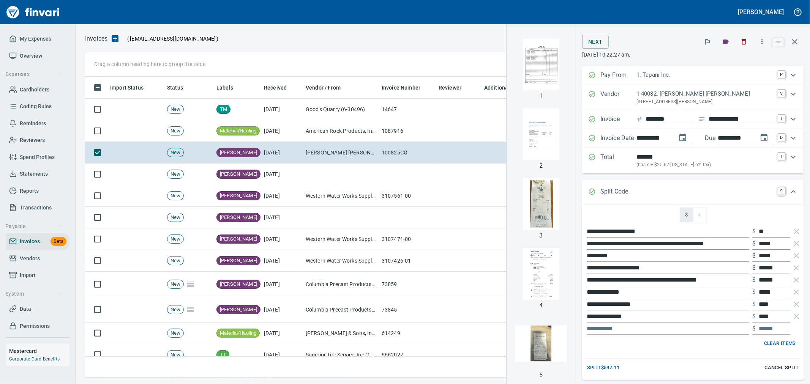 The image size is (810, 384). I want to click on button: Expenses, so click(34, 74).